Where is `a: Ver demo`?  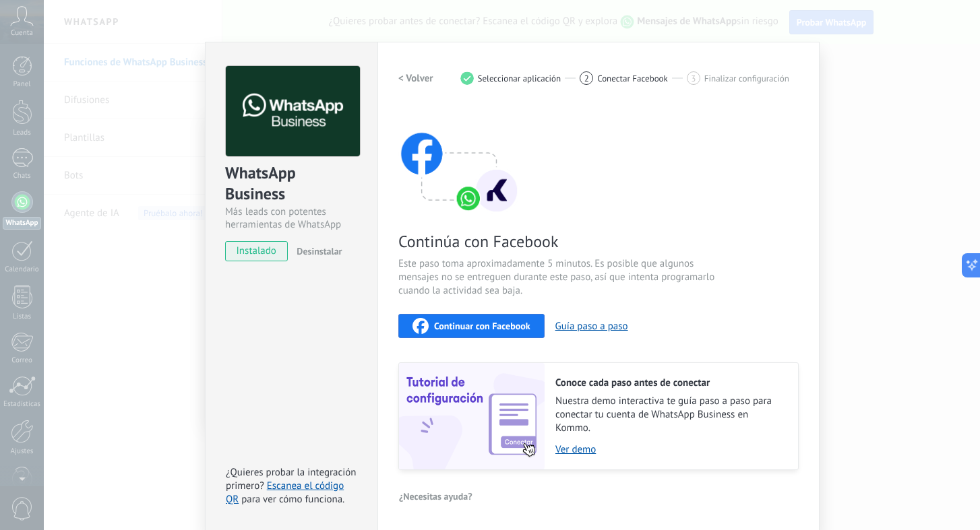 a: Ver demo is located at coordinates (670, 450).